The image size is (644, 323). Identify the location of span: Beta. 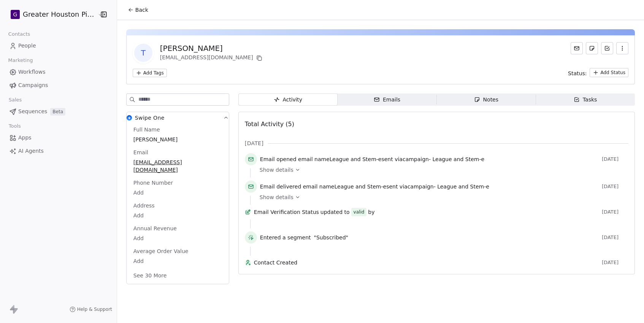
(58, 112).